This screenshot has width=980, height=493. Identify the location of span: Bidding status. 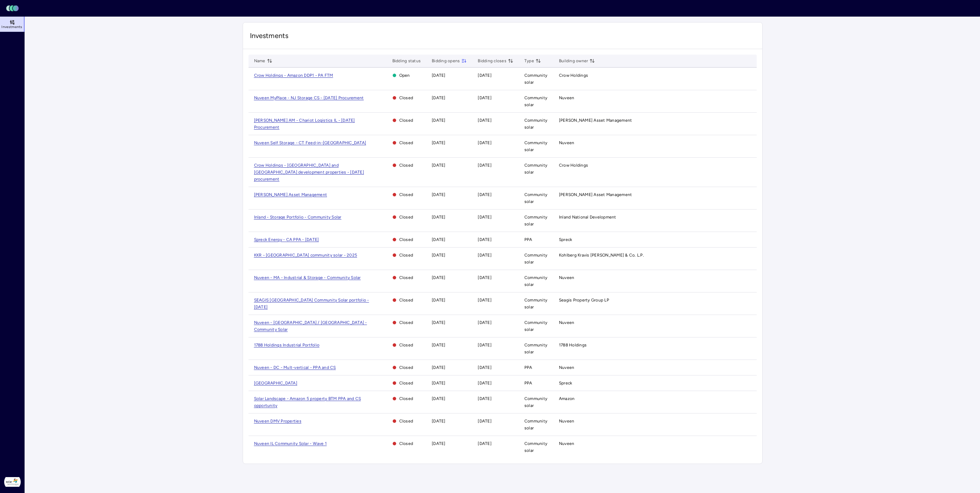
(406, 61).